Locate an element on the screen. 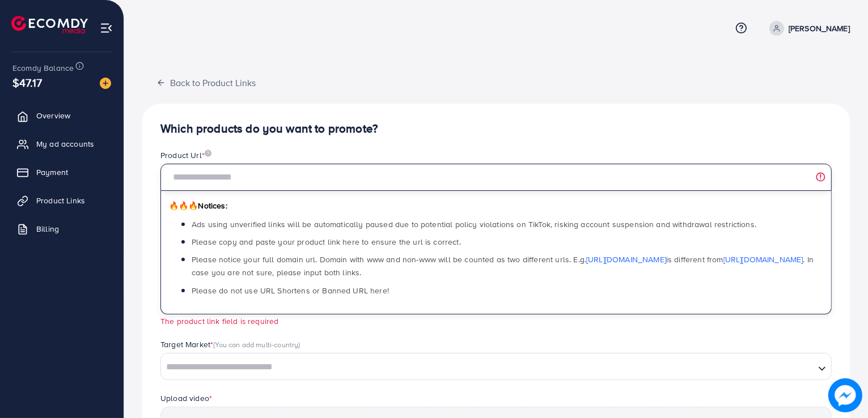 Image resolution: width=868 pixels, height=418 pixels. h4: Which products do you want to promote? is located at coordinates (496, 128).